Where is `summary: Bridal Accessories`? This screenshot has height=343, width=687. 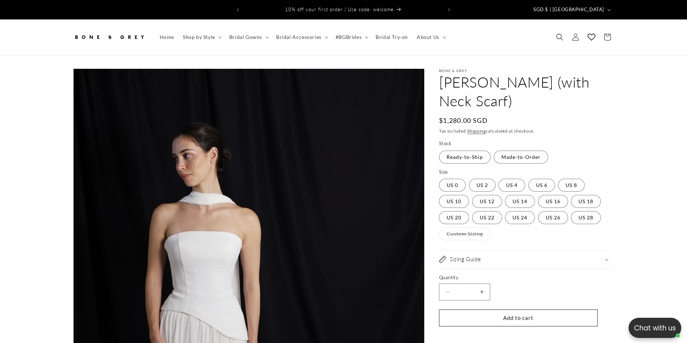
summary: Bridal Accessories is located at coordinates (301, 37).